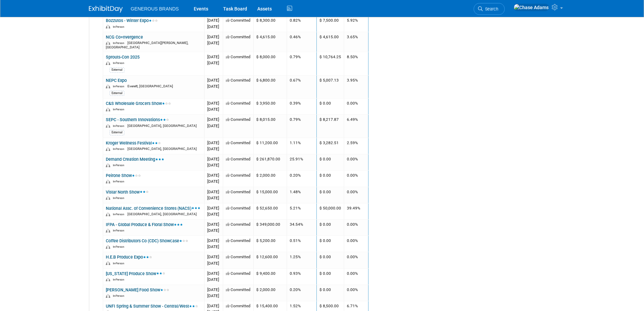  What do you see at coordinates (295, 21) in the screenshot?
I see `span: 0.82%` at bounding box center [295, 21].